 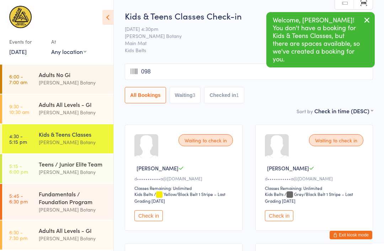 What do you see at coordinates (351, 235) in the screenshot?
I see `button: Exit kiosk mode` at bounding box center [351, 235].